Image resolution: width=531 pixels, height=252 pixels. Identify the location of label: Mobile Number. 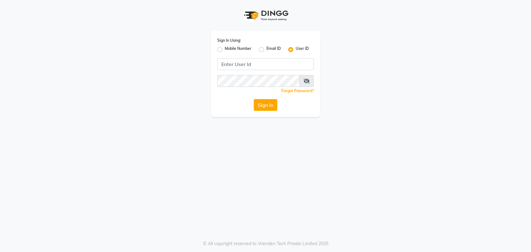
(238, 50).